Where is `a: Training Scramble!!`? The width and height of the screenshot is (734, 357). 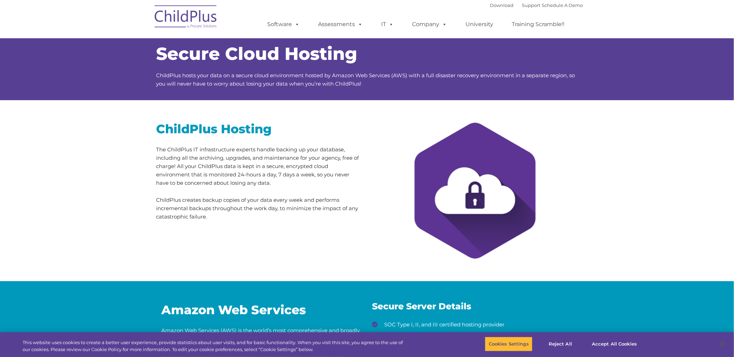
a: Training Scramble!! is located at coordinates (538, 24).